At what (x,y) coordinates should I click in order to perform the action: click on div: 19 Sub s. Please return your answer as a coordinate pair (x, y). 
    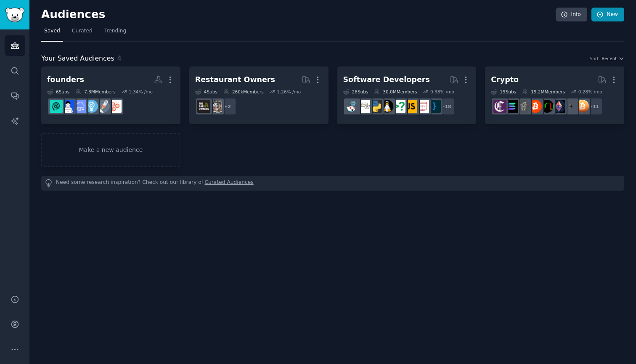
    Looking at the image, I should click on (504, 92).